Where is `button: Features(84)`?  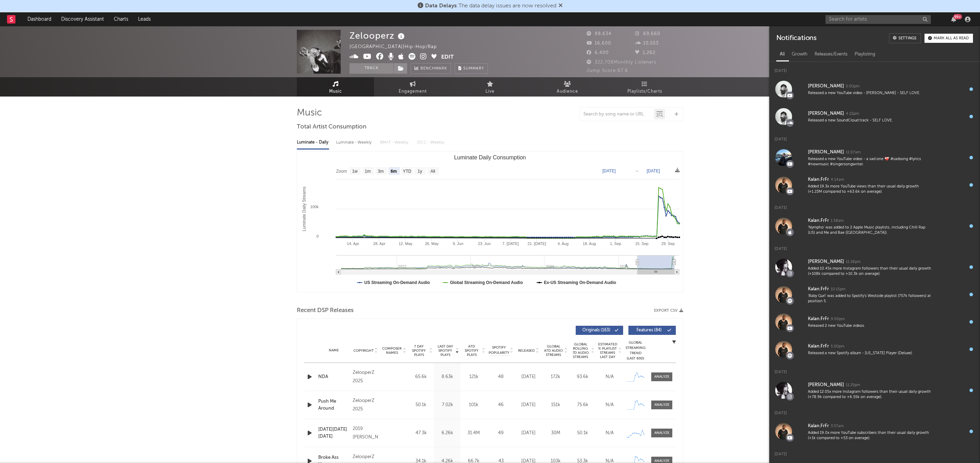
button: Features(84) is located at coordinates (652, 330).